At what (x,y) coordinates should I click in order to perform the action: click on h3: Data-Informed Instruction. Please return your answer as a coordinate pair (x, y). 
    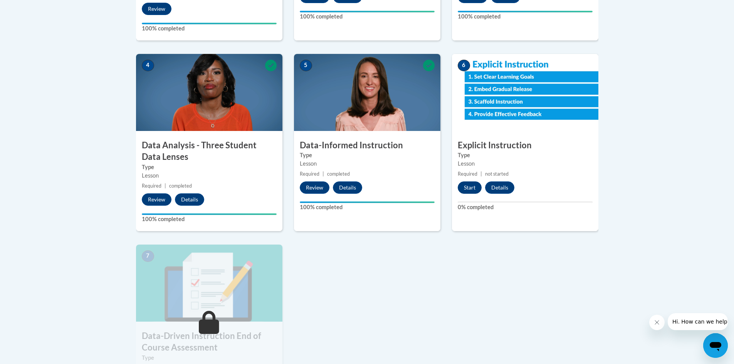
    Looking at the image, I should click on (367, 145).